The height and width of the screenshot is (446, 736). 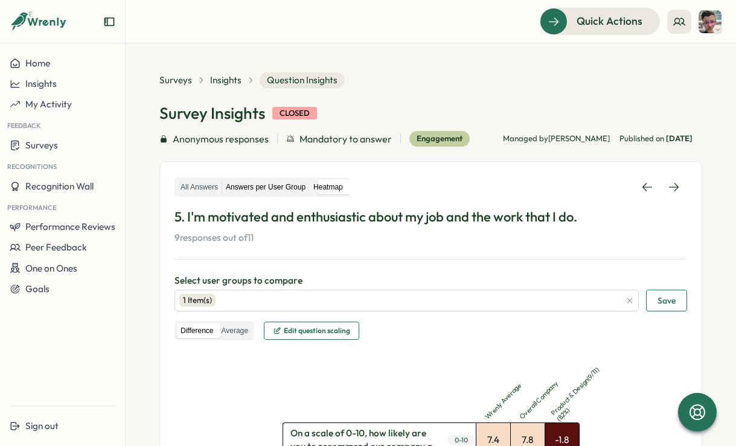 I want to click on span: Anonymous responses, so click(x=220, y=139).